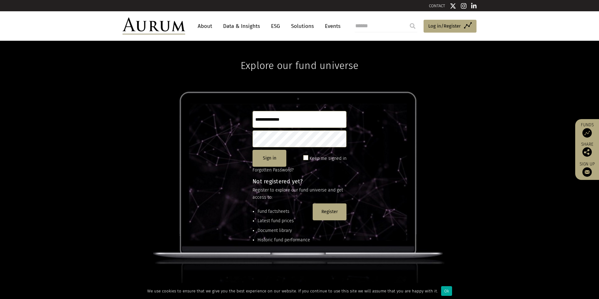 This screenshot has height=299, width=599. I want to click on img: Access Funds, so click(587, 133).